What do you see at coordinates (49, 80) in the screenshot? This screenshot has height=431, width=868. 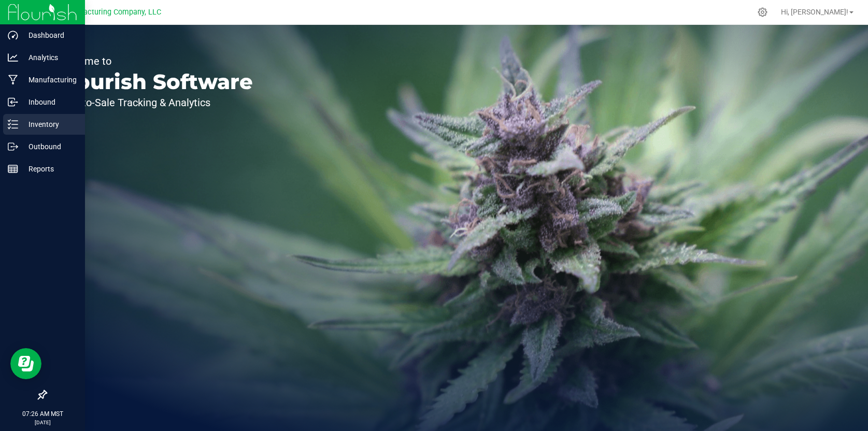 I see `p: Manufacturing` at bounding box center [49, 80].